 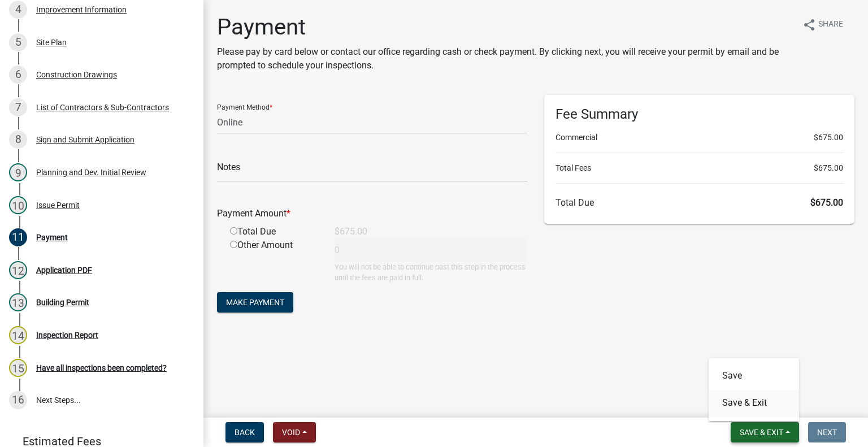 I want to click on h1: Payment, so click(x=505, y=27).